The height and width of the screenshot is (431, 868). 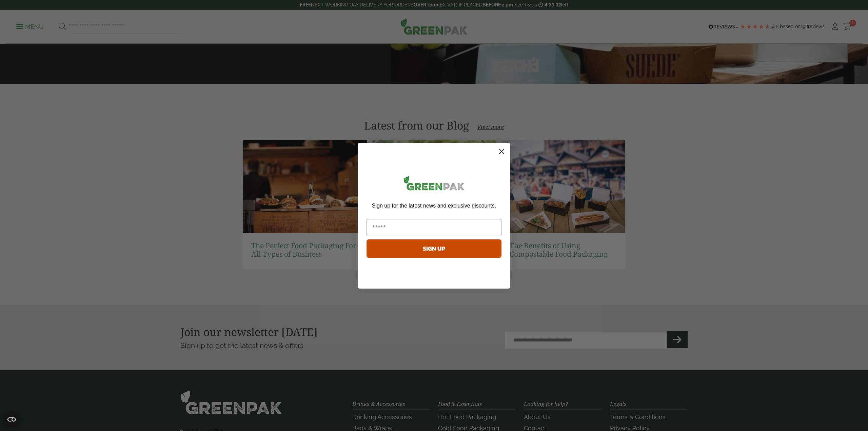 What do you see at coordinates (12, 419) in the screenshot?
I see `button: Open CMP widget` at bounding box center [12, 419].